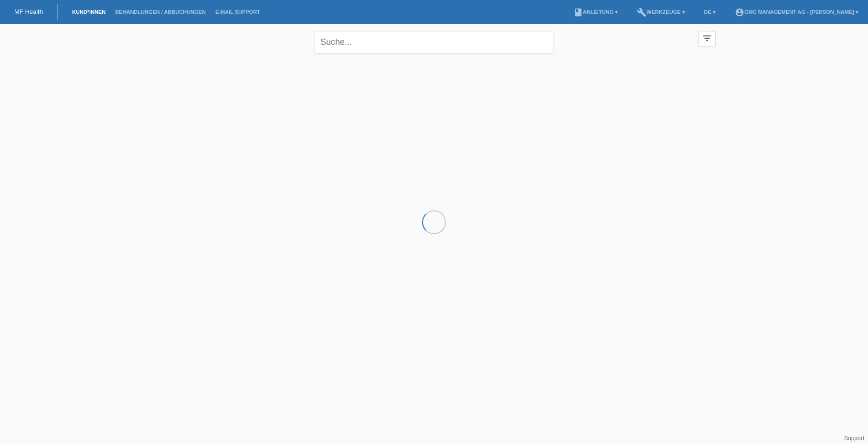 The height and width of the screenshot is (444, 868). Describe the element at coordinates (29, 11) in the screenshot. I see `a: MF Health` at that location.